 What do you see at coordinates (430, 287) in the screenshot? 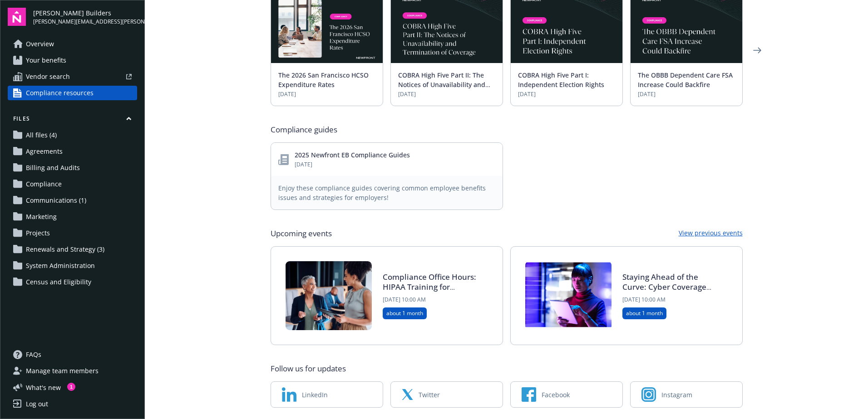
I see `a: Compliance Office Hours: HIPAA Training for Employers` at bounding box center [430, 287].